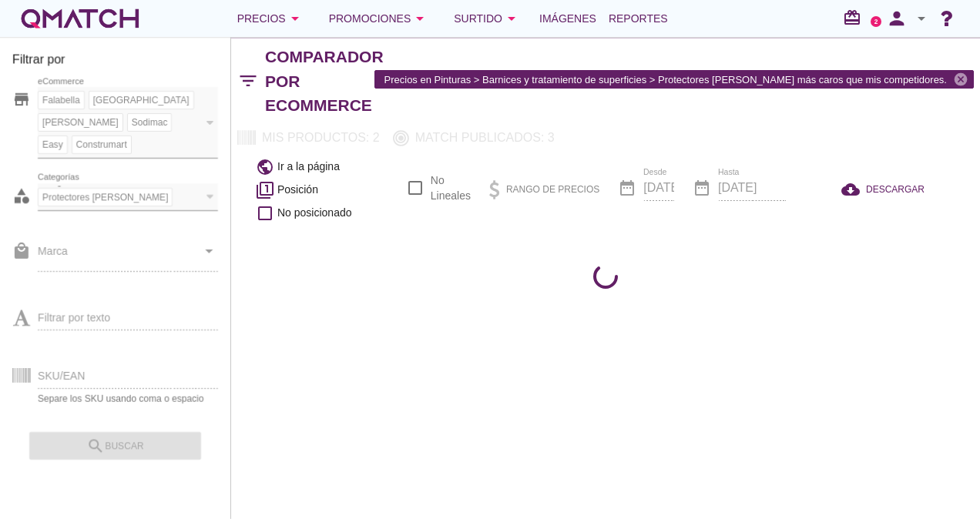 The height and width of the screenshot is (519, 980). Describe the element at coordinates (961, 79) in the screenshot. I see `i: cancel` at that location.